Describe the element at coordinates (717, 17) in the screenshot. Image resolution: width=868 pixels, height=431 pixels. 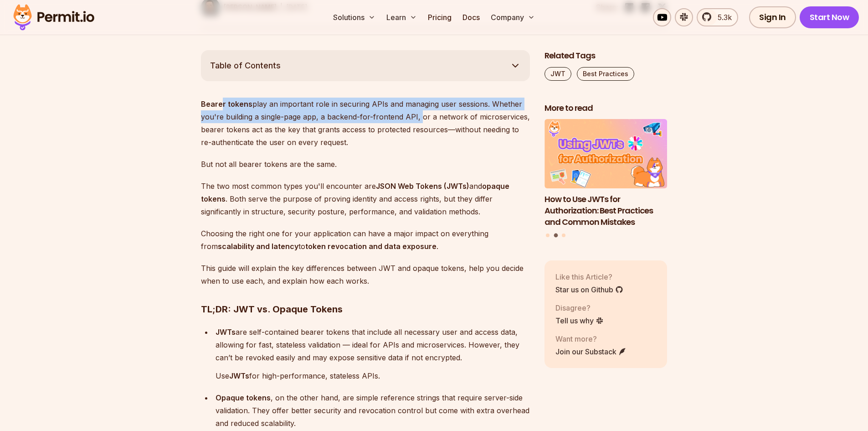
I see `a: 5.3k` at that location.